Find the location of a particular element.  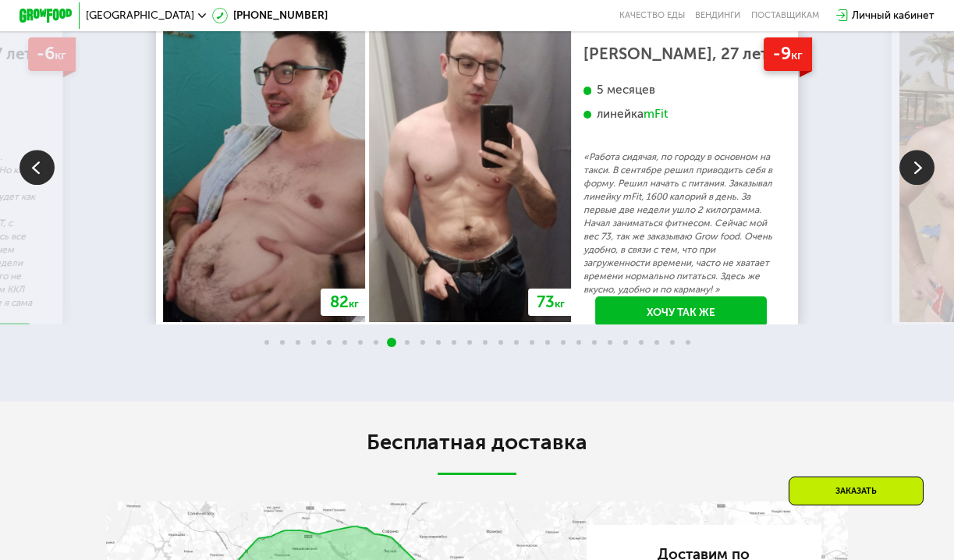

div: Заказать is located at coordinates (856, 490).